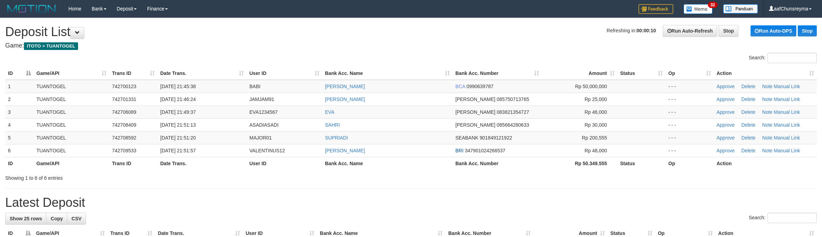 This screenshot has width=822, height=237. I want to click on span: 742709533, so click(124, 151).